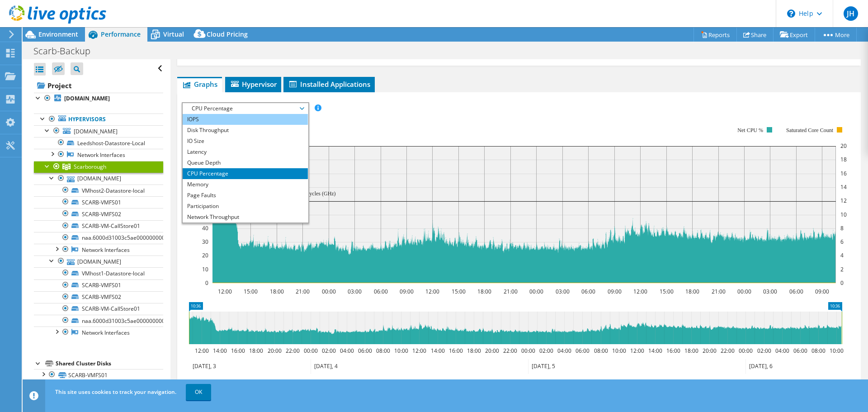 This screenshot has height=412, width=868. What do you see at coordinates (844, 200) in the screenshot?
I see `text: 12` at bounding box center [844, 200].